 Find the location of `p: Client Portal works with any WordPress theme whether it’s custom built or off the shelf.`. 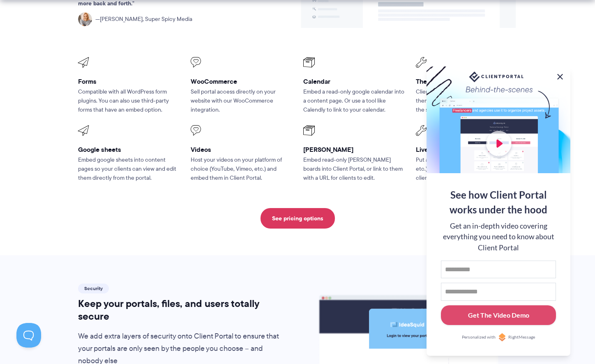

p: Client Portal works with any WordPress theme whether it’s custom built or off the shelf. is located at coordinates (466, 101).